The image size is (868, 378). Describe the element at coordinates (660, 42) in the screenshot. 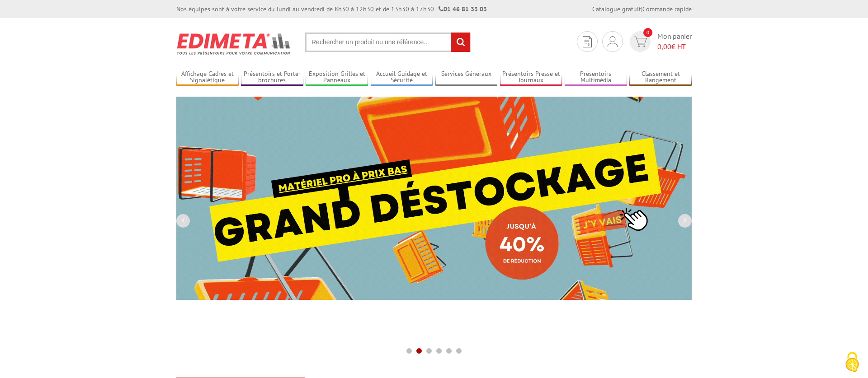

I see `a: devis rapide 0 Mon panier 0,00€ HT` at that location.